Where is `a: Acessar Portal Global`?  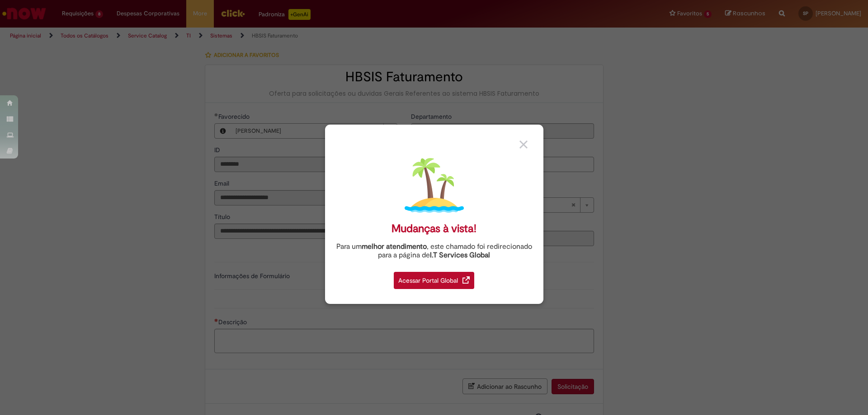 a: Acessar Portal Global is located at coordinates (434, 278).